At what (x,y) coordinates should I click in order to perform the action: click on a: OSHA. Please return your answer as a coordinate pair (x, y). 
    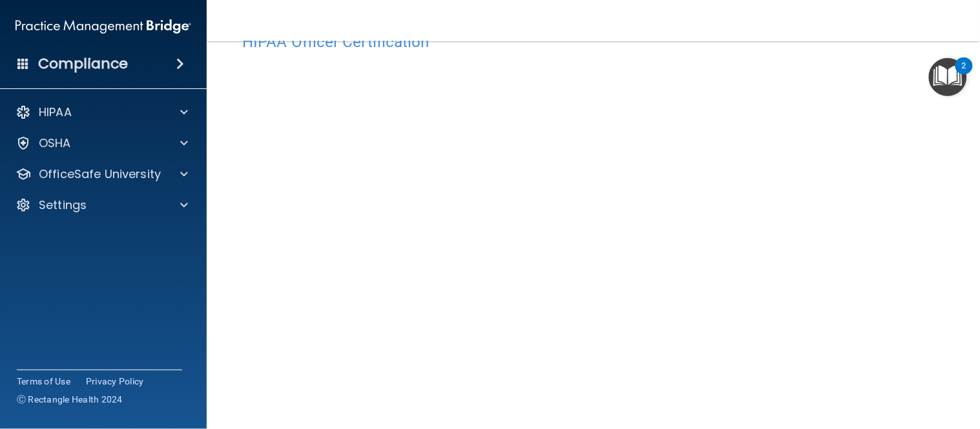
    Looking at the image, I should click on (101, 143).